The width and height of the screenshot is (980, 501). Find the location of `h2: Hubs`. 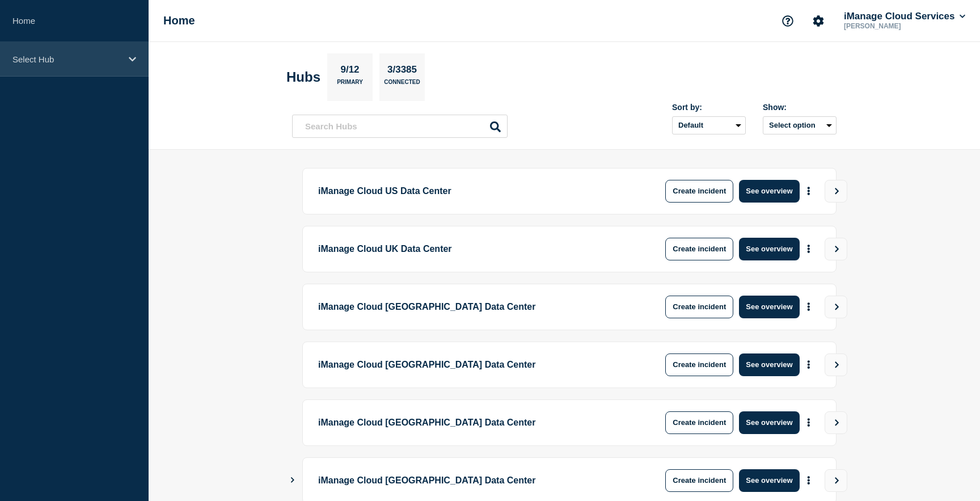

h2: Hubs is located at coordinates (304, 77).